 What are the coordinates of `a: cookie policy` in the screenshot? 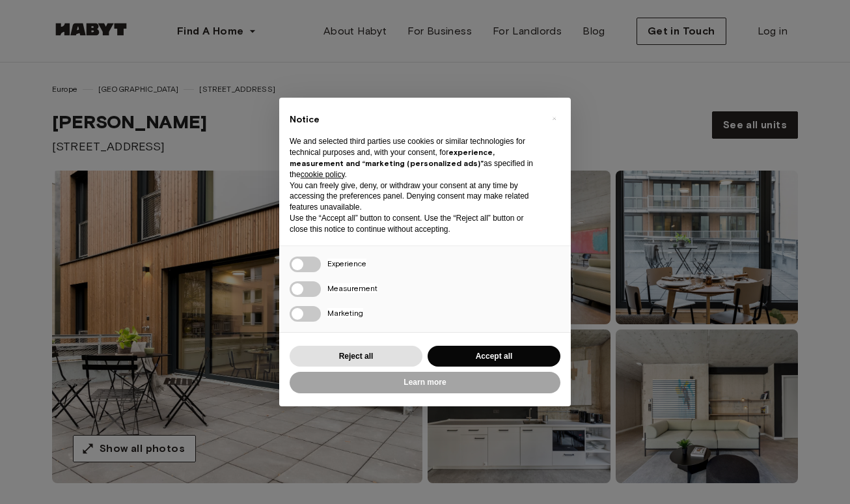 It's located at (323, 174).